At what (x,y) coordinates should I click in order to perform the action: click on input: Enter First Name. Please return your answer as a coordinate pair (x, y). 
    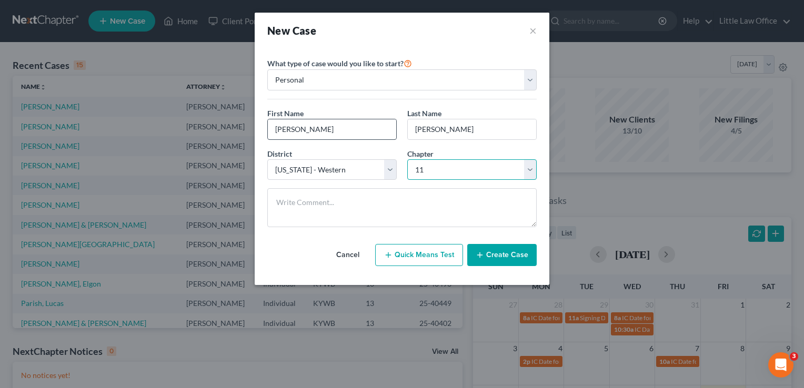
    Looking at the image, I should click on (332, 129).